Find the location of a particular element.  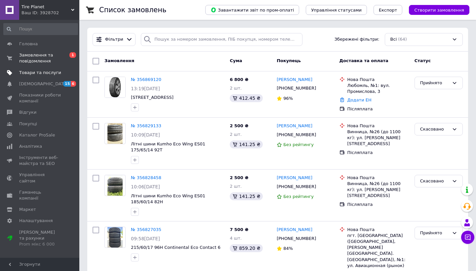

span: 4 шт. is located at coordinates (235, 238).